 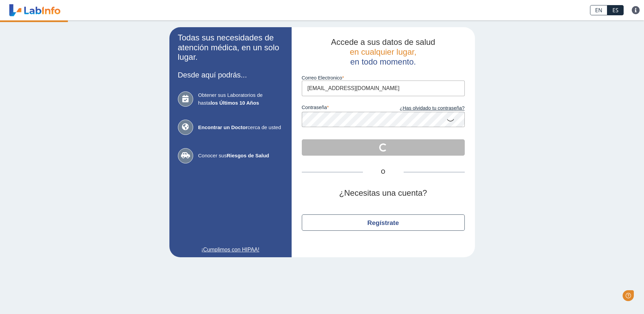 What do you see at coordinates (424, 109) in the screenshot?
I see `a: ¿Has olvidado tu contraseña?` at bounding box center [424, 109].